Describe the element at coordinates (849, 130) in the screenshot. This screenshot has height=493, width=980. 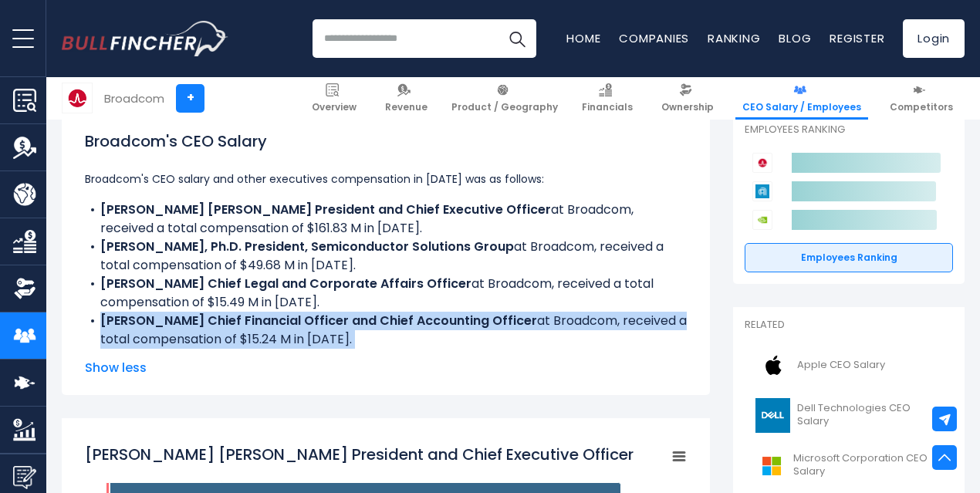
I see `p: Employees Ranking` at that location.